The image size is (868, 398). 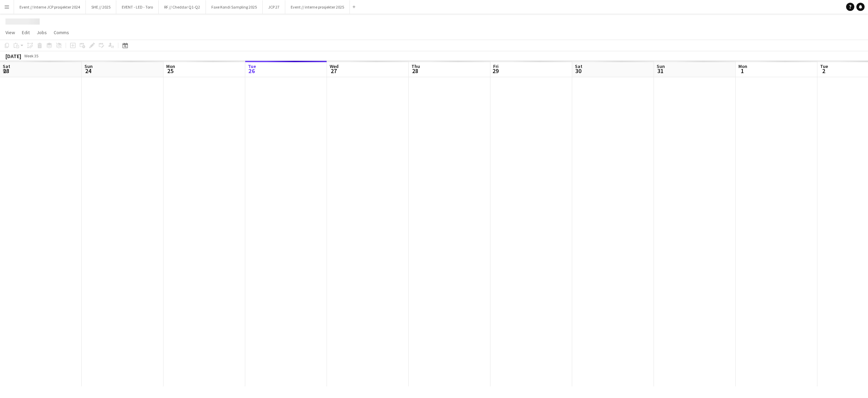 What do you see at coordinates (334, 66) in the screenshot?
I see `span: Wed` at bounding box center [334, 66].